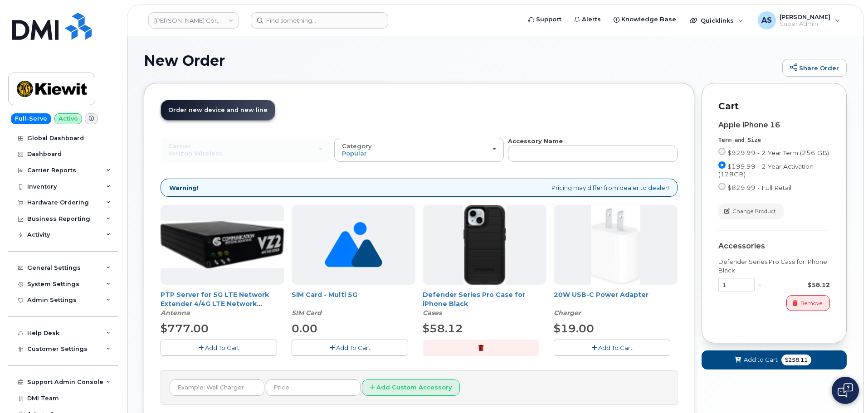 The width and height of the screenshot is (868, 413). What do you see at coordinates (811, 303) in the screenshot?
I see `span: Remove` at bounding box center [811, 303].